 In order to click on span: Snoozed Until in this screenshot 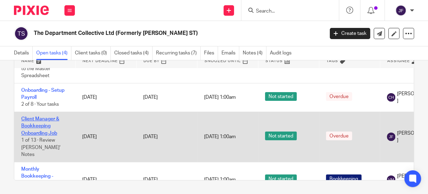, I will do `click(222, 61)`.